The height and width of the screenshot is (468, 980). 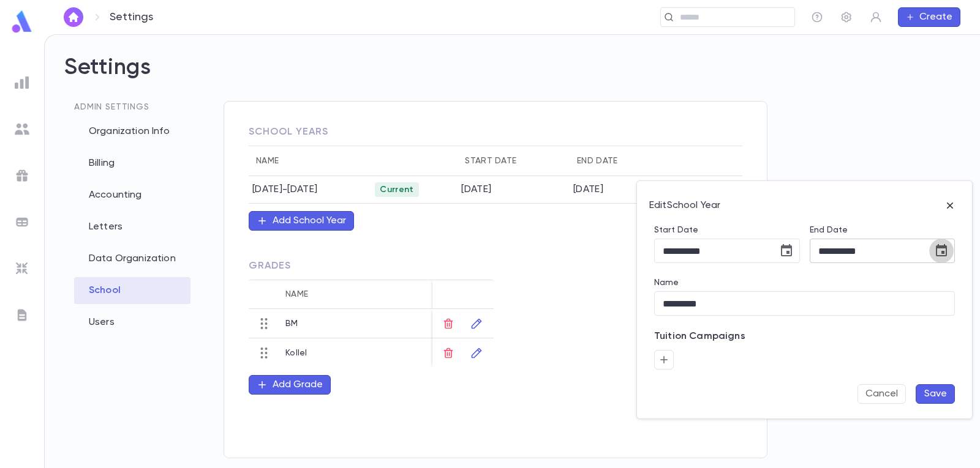 What do you see at coordinates (727, 230) in the screenshot?
I see `label: Start Date` at bounding box center [727, 230].